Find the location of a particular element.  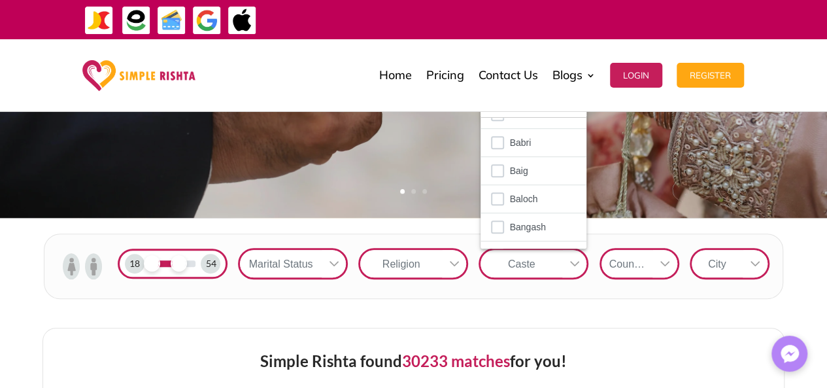

div: Country is located at coordinates (627, 263).